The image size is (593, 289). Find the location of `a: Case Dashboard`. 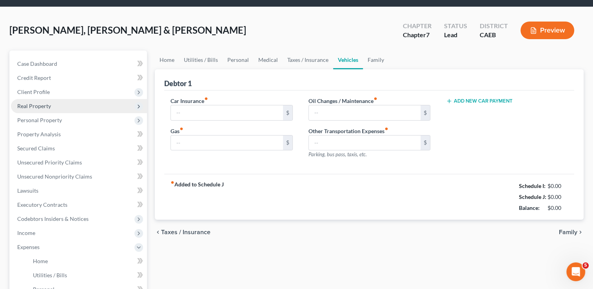

a: Case Dashboard is located at coordinates (79, 64).